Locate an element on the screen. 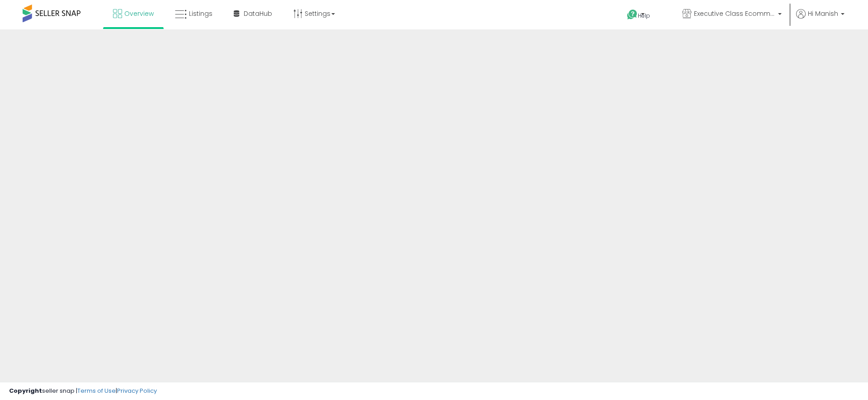 This screenshot has height=400, width=868. span: DataHub is located at coordinates (257, 14).